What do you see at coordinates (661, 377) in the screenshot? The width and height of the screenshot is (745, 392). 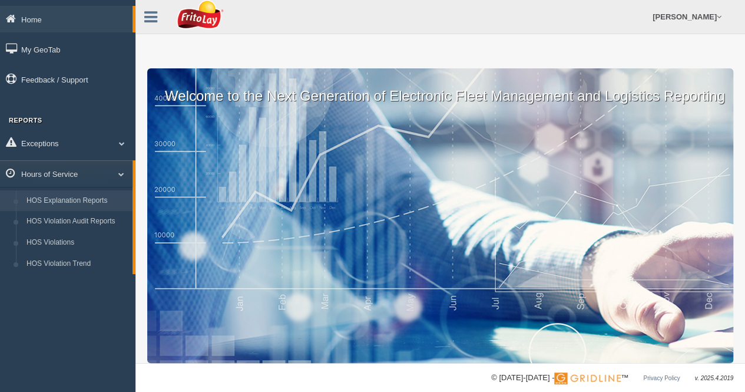 I see `a: Privacy Policy` at bounding box center [661, 377].